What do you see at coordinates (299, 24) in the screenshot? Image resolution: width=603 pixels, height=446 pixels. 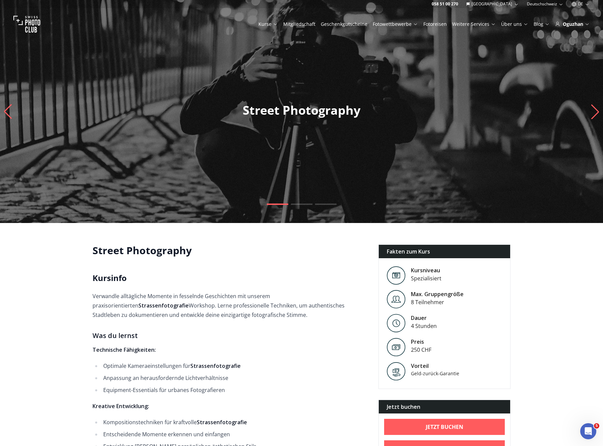 I see `button: Mitgliedschaft` at bounding box center [299, 24].